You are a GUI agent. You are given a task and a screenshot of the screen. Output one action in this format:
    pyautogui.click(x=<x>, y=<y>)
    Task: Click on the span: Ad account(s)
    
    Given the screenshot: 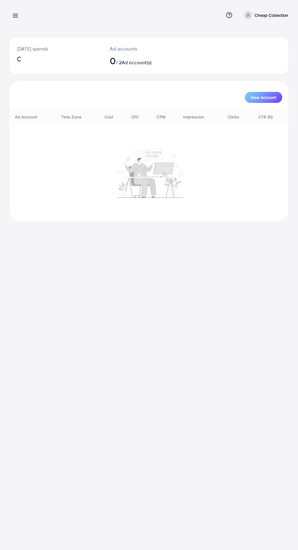 What is the action you would take?
    pyautogui.click(x=137, y=62)
    